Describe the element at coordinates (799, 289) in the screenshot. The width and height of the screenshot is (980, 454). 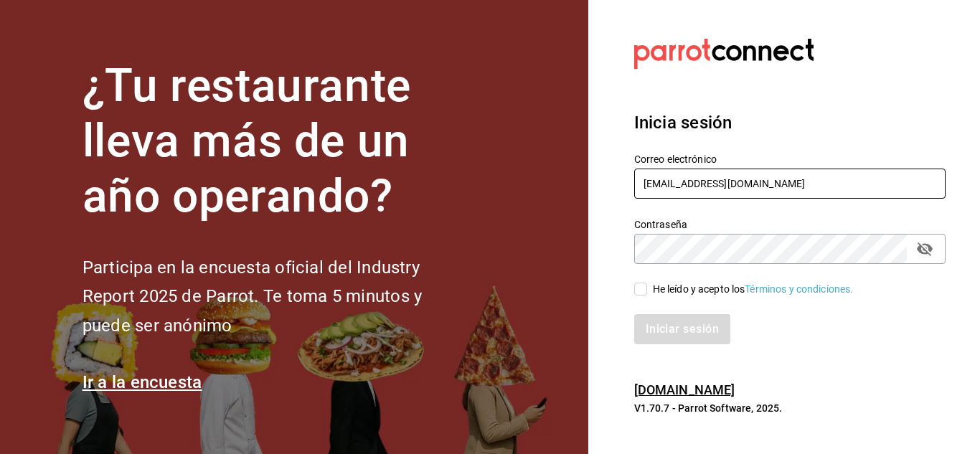
I see `a: Términos y condiciones.` at that location.